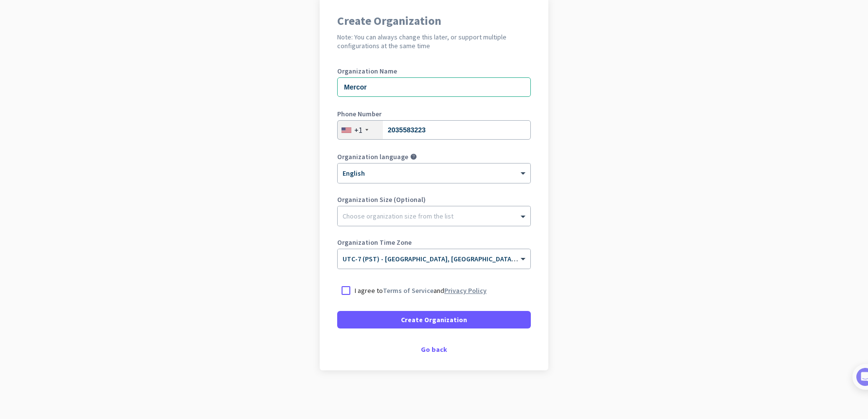  Describe the element at coordinates (434, 21) in the screenshot. I see `h1: Create Organization` at that location.